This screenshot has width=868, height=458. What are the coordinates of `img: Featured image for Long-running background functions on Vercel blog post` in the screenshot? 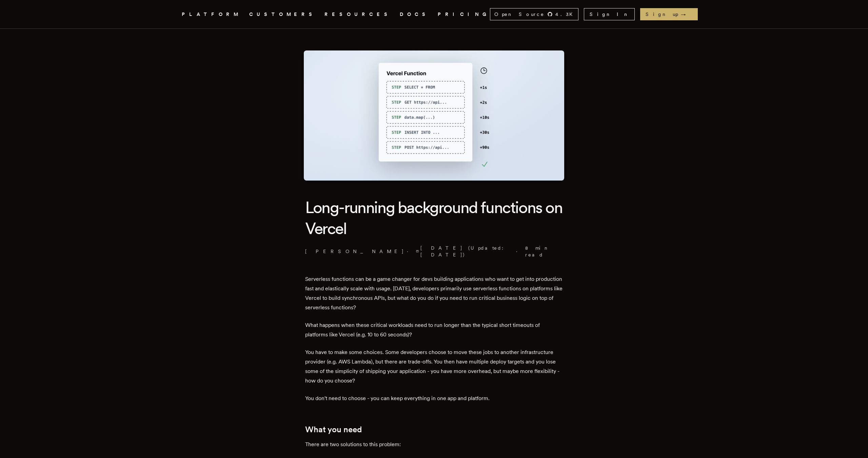 It's located at (434, 116).